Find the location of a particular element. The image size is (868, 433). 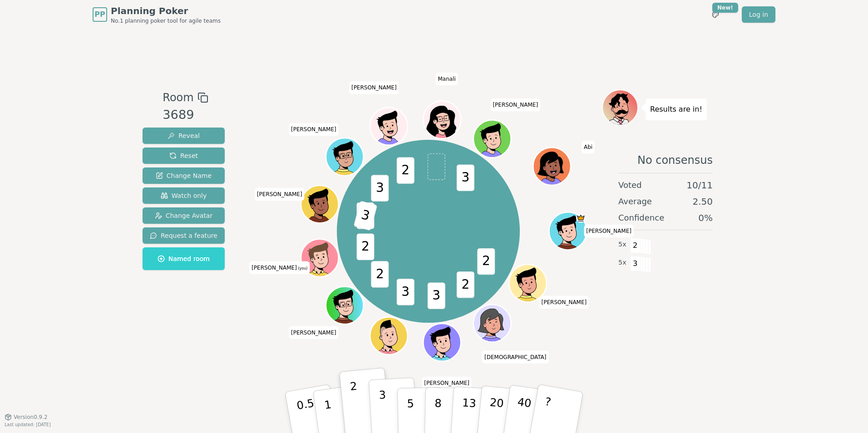

button: Reveal is located at coordinates (184, 136).